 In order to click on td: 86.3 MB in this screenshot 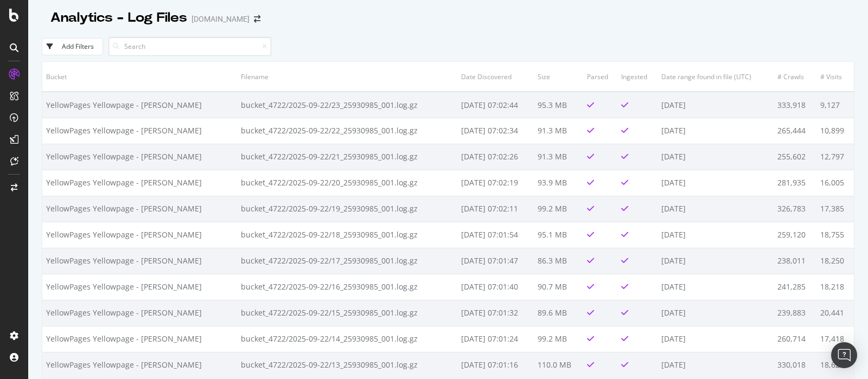, I will do `click(559, 261)`.